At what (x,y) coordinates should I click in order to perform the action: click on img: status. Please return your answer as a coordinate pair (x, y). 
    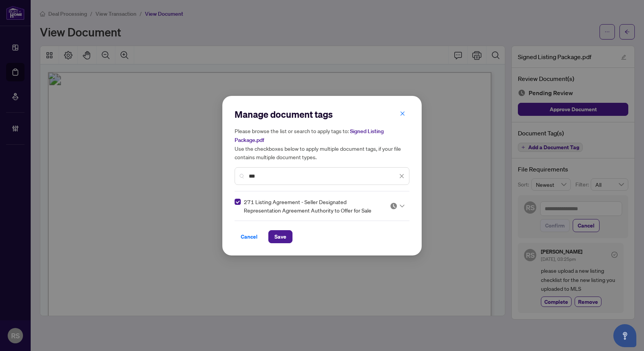
    Looking at the image, I should click on (393, 206).